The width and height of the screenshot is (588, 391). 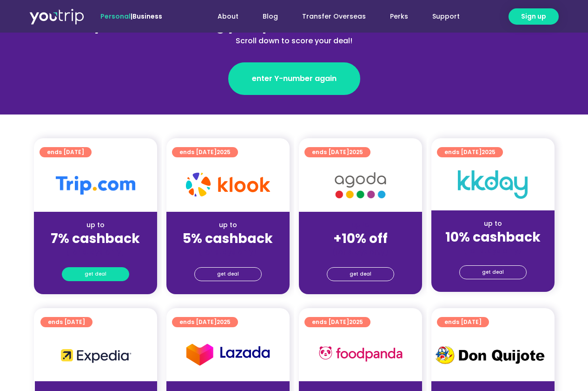 I want to click on a: About, so click(x=228, y=16).